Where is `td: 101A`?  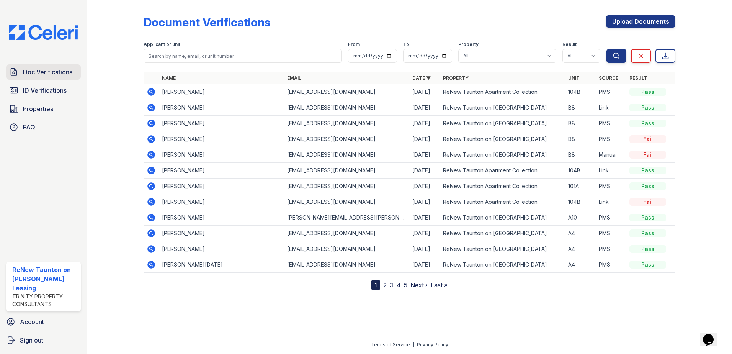 td: 101A is located at coordinates (580, 186).